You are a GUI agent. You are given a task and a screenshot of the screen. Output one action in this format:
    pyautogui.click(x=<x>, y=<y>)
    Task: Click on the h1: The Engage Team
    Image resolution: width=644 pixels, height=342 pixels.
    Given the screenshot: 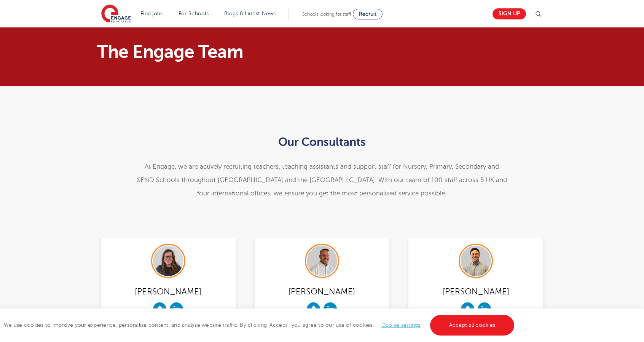 What is the action you would take?
    pyautogui.click(x=245, y=52)
    